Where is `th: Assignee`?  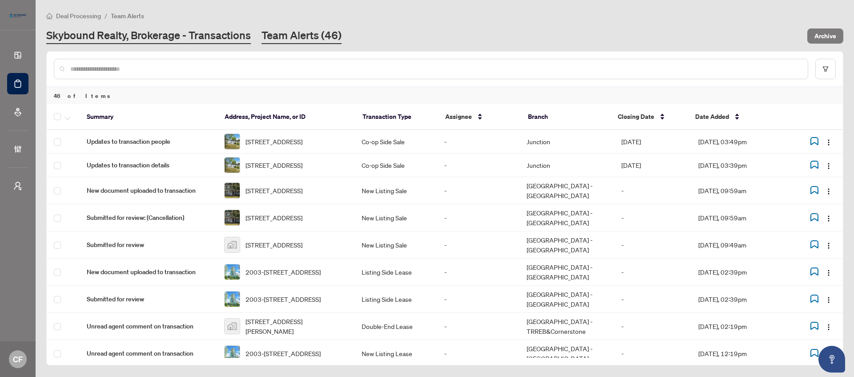 th: Assignee is located at coordinates (479, 117).